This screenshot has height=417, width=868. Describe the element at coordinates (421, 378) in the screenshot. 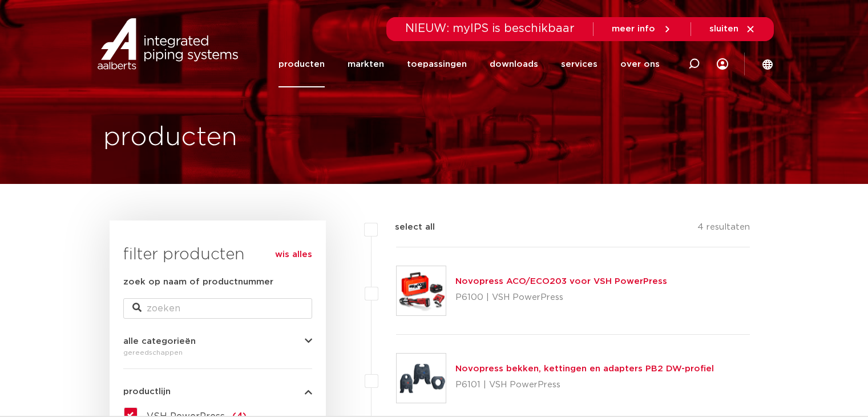

I see `img: Thumbnail for Novopress bekken, kettingen en adapters PB2 DW-profiel` at that location.